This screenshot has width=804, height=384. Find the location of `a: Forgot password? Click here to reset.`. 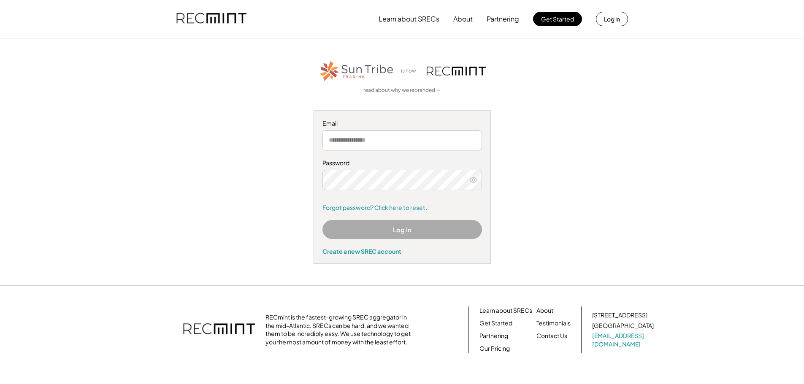

a: Forgot password? Click here to reset. is located at coordinates (402, 208).